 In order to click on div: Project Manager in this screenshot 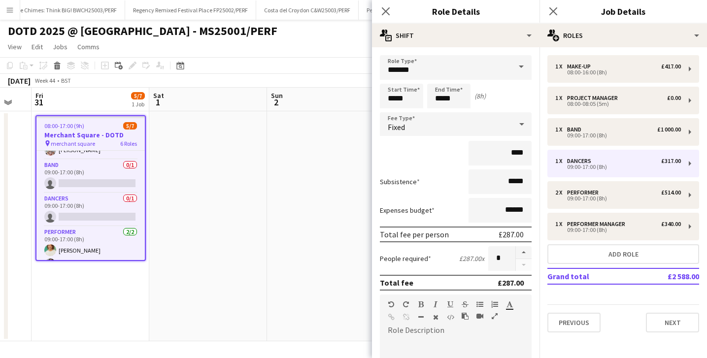, I will do `click(594, 98)`.